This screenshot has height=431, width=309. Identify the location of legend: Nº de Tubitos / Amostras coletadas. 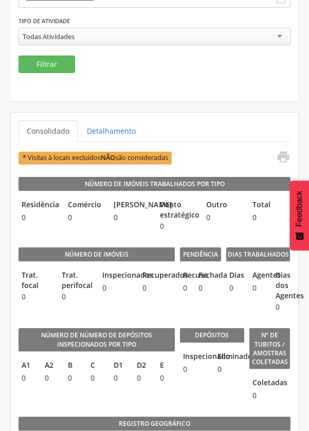
(270, 348).